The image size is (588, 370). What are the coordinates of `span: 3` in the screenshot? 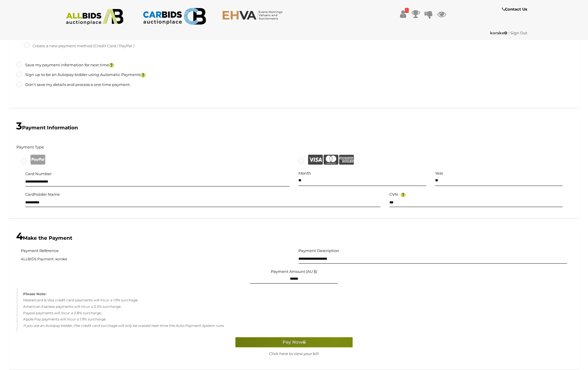 It's located at (19, 126).